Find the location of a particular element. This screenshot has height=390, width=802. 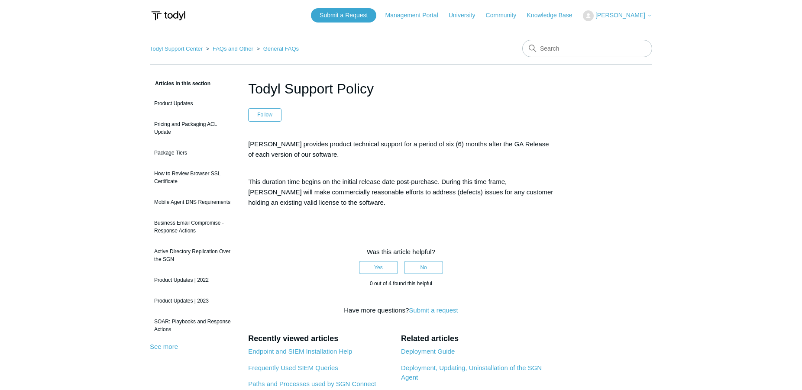

a: Business Email Compromise - Response Actions is located at coordinates (192, 227).